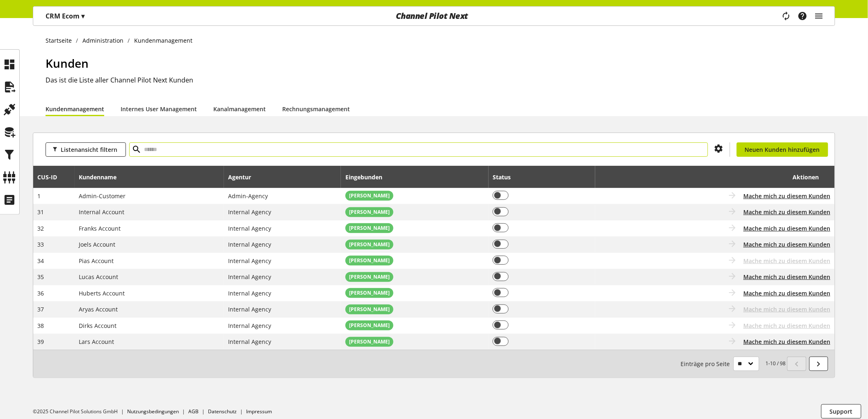  I want to click on span: Dirks Account, so click(98, 325).